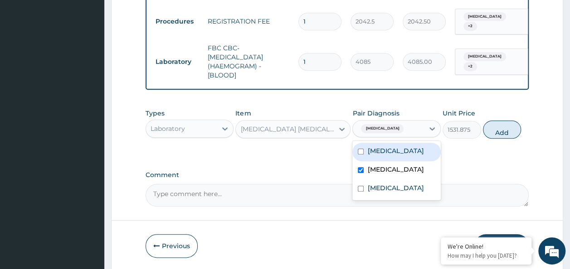 The image size is (570, 269). What do you see at coordinates (337, 175) in the screenshot?
I see `label: Comment` at bounding box center [337, 175].